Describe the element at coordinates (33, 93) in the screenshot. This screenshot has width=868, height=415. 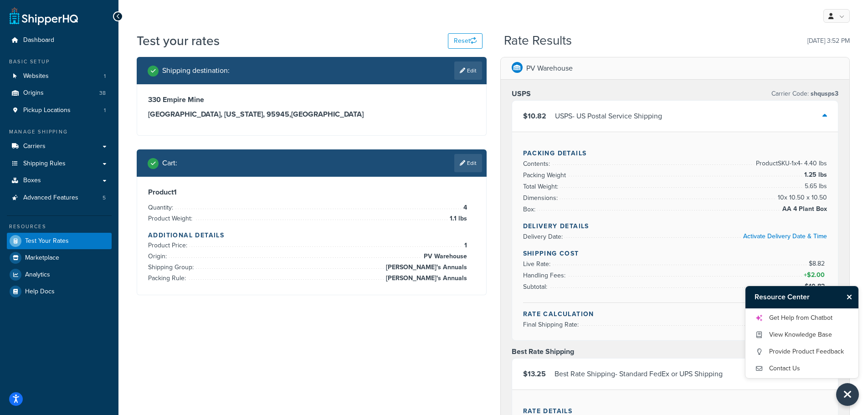
I see `span: Origins` at that location.